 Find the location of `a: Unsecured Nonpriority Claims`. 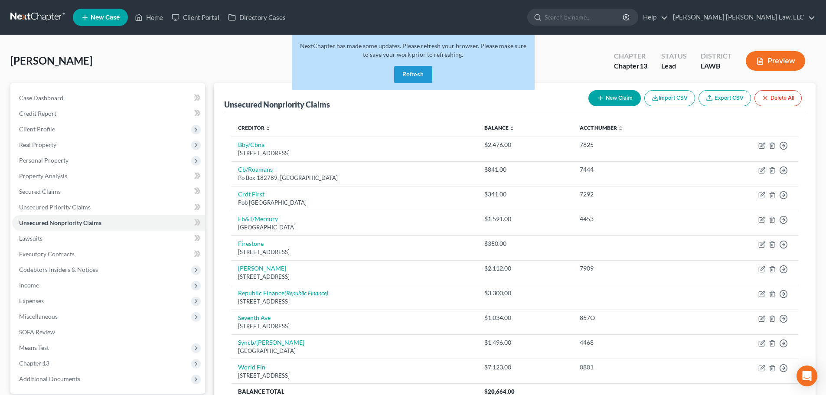

a: Unsecured Nonpriority Claims is located at coordinates (108, 223).